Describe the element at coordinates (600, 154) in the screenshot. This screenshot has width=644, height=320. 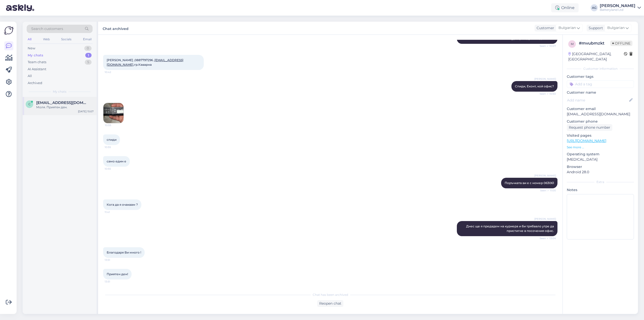
I see `p: Operating system` at that location.